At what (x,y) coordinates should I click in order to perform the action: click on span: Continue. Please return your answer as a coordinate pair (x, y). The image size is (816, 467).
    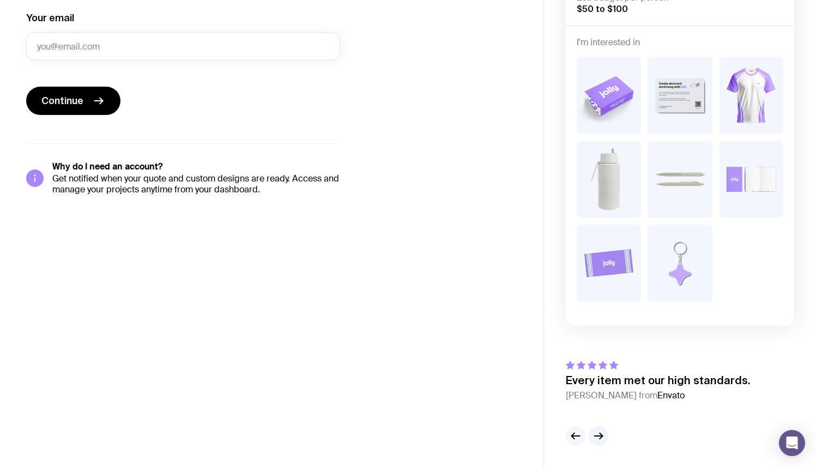
    Looking at the image, I should click on (62, 101).